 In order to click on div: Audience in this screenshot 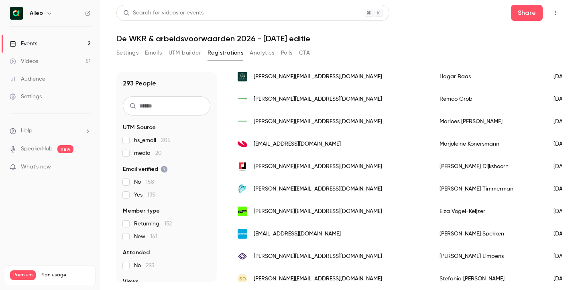, I will do `click(27, 79)`.